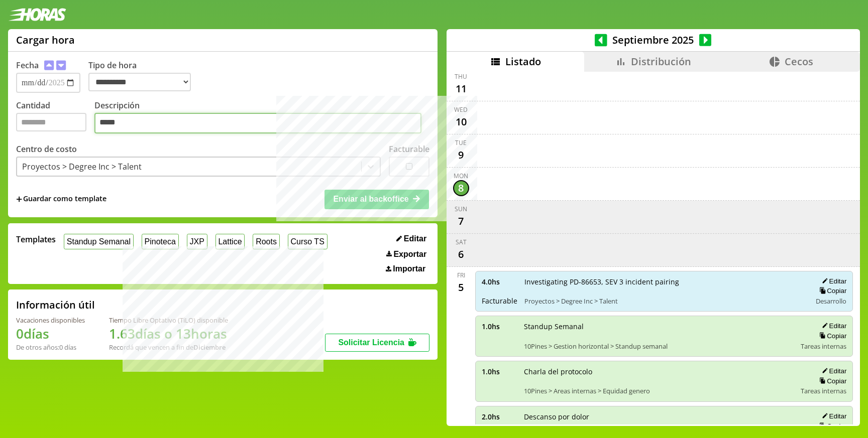  I want to click on div: Mon, so click(461, 176).